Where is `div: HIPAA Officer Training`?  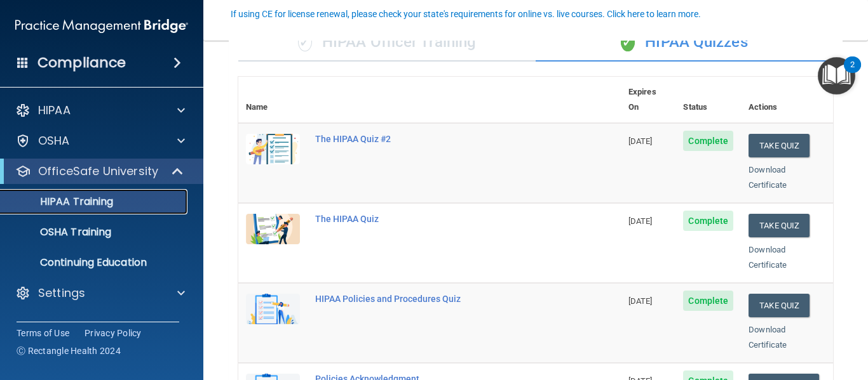
div: HIPAA Officer Training is located at coordinates (387, 42).